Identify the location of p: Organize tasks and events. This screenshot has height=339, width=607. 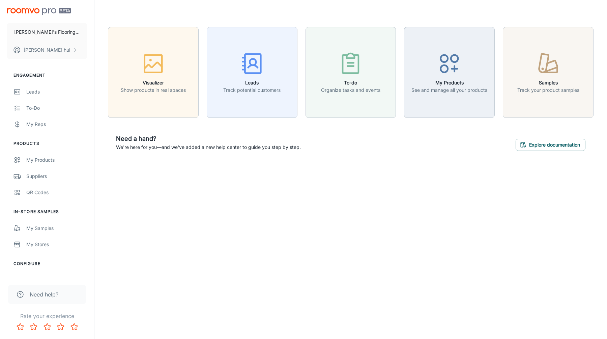
(351, 90).